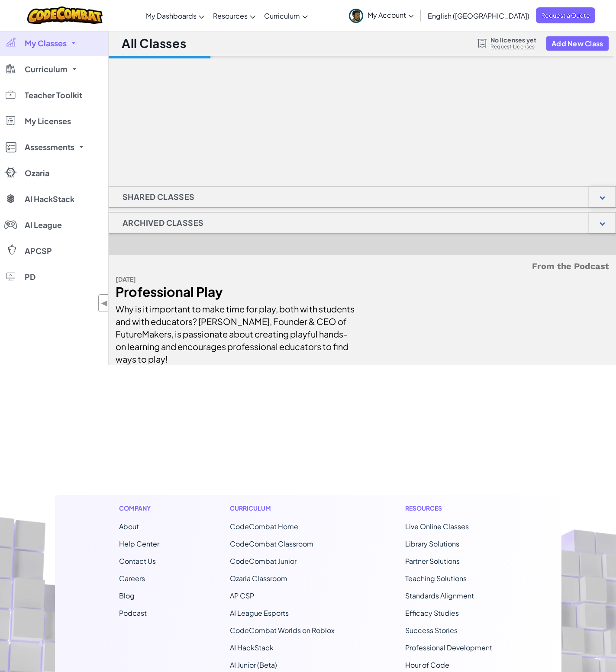  What do you see at coordinates (264, 526) in the screenshot?
I see `span: CodeCombat Home` at bounding box center [264, 526].